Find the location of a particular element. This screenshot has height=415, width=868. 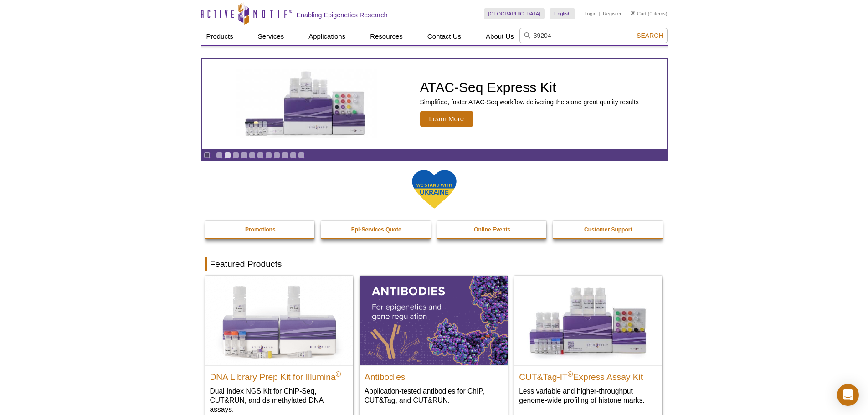

h2: Antibodies is located at coordinates (434, 375).